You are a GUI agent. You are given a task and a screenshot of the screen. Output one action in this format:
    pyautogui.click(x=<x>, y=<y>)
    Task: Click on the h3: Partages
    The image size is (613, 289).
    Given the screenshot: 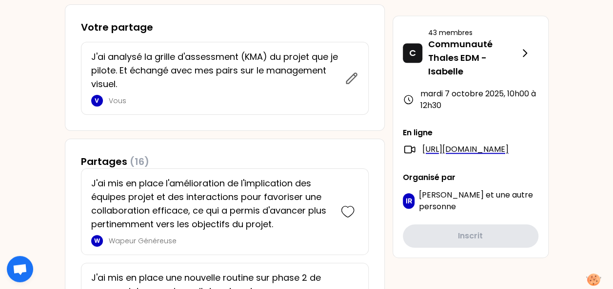 What is the action you would take?
    pyautogui.click(x=115, y=162)
    